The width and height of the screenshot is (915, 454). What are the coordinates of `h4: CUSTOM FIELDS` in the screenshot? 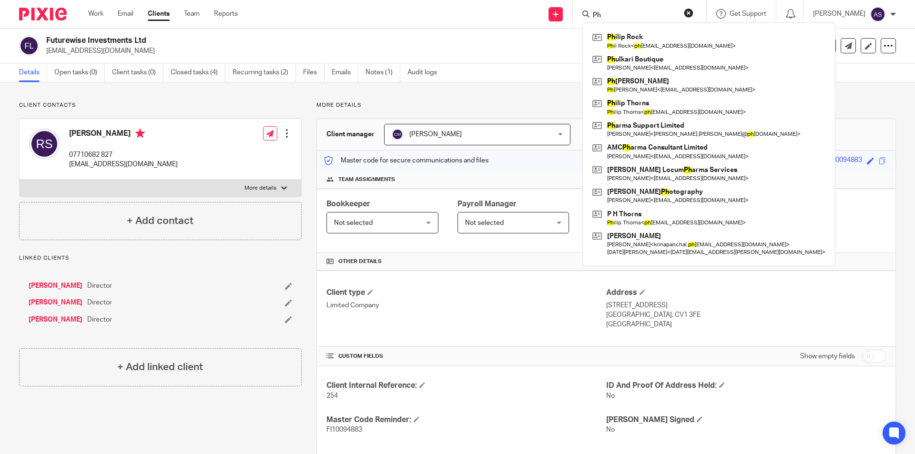 It's located at (466, 356).